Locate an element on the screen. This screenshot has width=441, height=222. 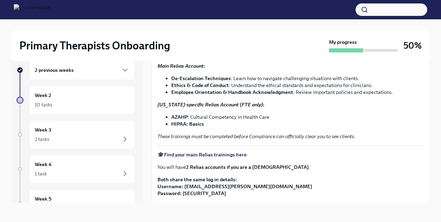
h6: Week 3 is located at coordinates (43, 130).